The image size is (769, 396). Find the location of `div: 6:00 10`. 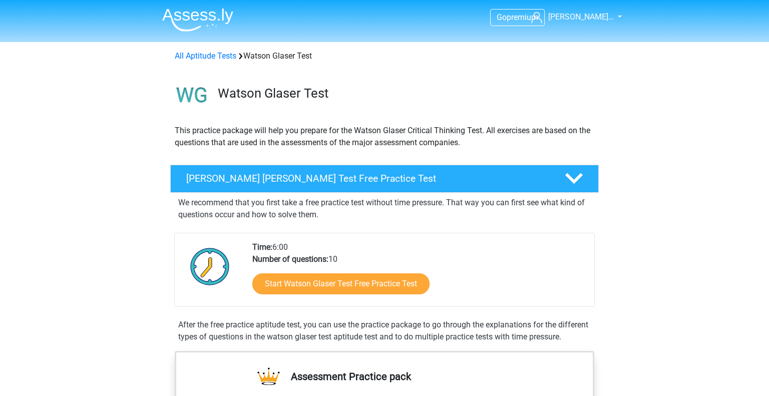

div: 6:00 10 is located at coordinates (419, 274).